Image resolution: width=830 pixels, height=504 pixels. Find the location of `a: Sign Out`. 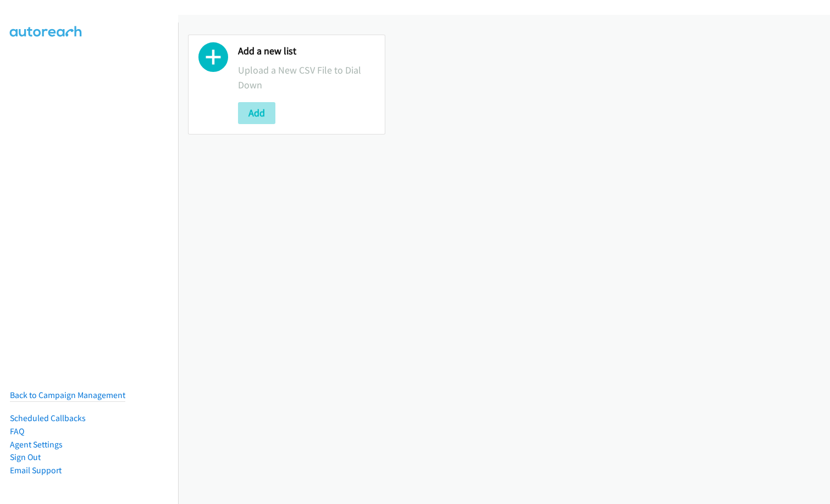

a: Sign Out is located at coordinates (25, 457).